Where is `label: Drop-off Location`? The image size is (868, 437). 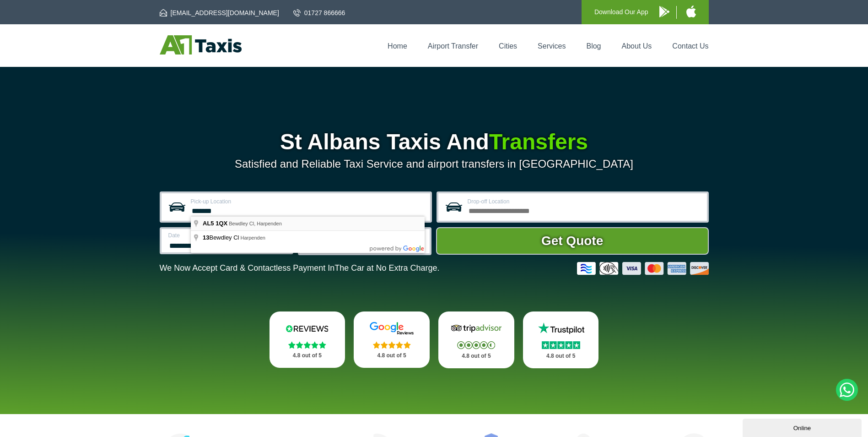 label: Drop-off Location is located at coordinates (584, 201).